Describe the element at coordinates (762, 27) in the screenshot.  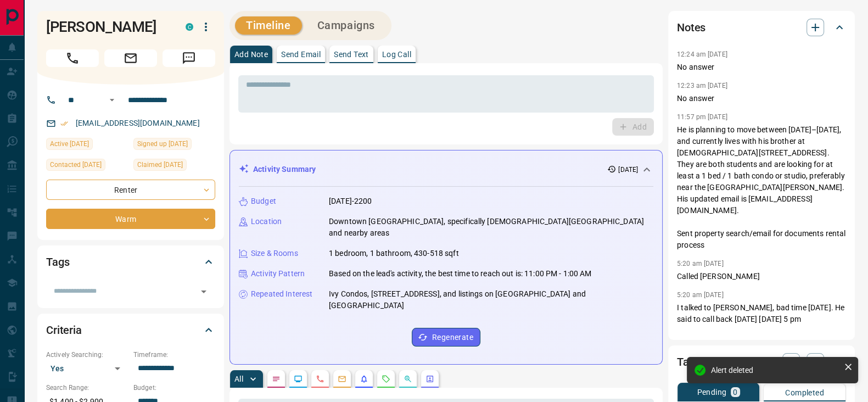
I see `div: Notes` at that location.